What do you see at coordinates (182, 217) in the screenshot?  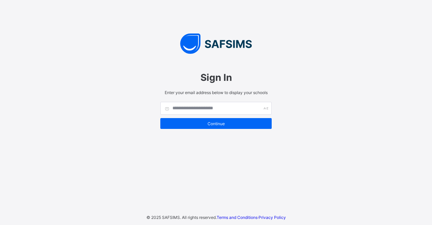 I see `span: © 2025 SAFSIMS. All rights reserved.` at bounding box center [182, 217].